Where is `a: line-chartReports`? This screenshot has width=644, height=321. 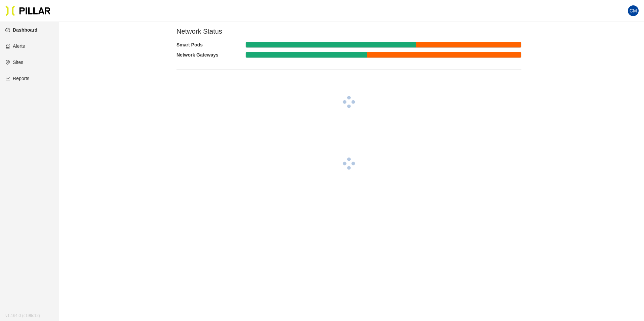
a: line-chartReports is located at coordinates (17, 78).